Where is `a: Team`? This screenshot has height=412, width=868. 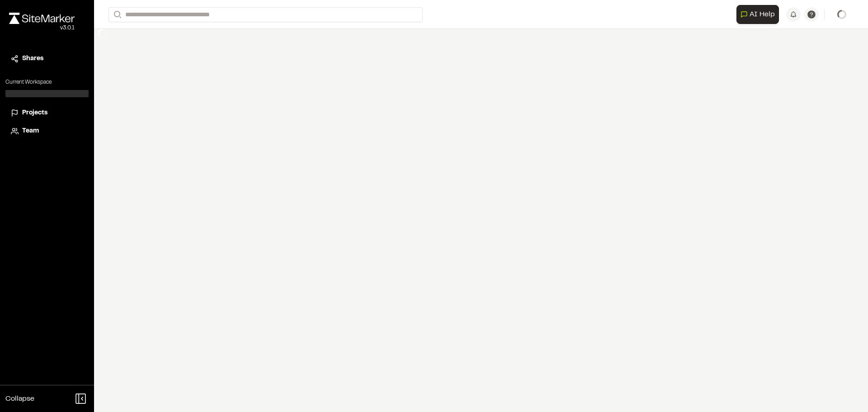
a: Team is located at coordinates (47, 131).